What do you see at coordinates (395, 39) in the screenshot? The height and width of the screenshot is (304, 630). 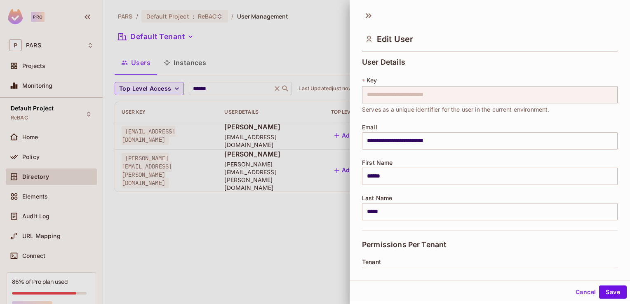 I see `span: Edit User` at bounding box center [395, 39].